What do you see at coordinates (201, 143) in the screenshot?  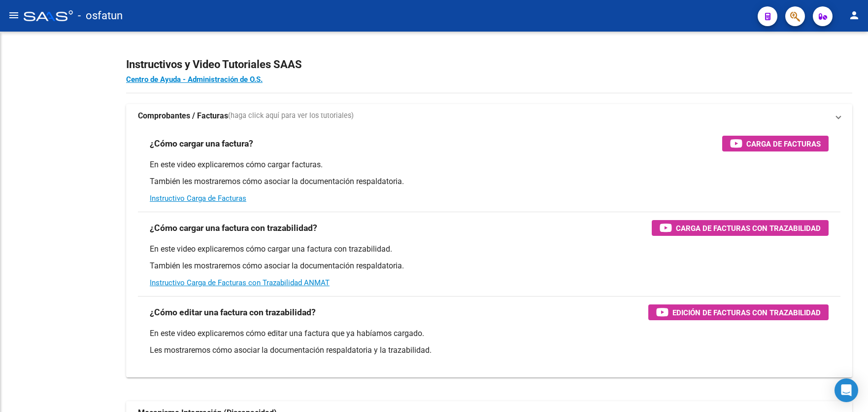 I see `h3: ¿Cómo cargar una factura?` at bounding box center [201, 143].